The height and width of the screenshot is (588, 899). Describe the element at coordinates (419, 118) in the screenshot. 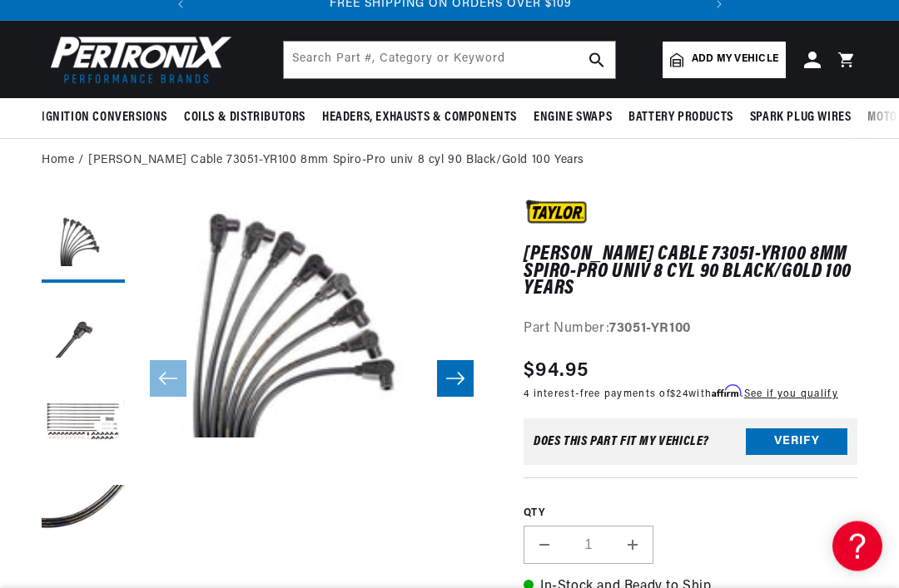

I see `span: Headers, Exhausts & Components` at that location.